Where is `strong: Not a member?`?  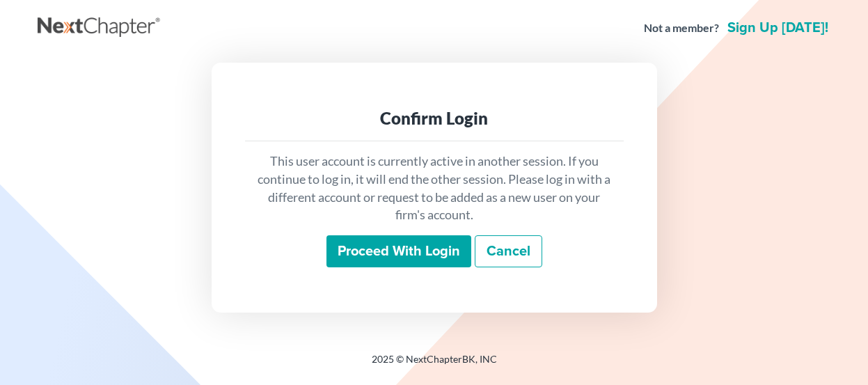 strong: Not a member? is located at coordinates (682, 28).